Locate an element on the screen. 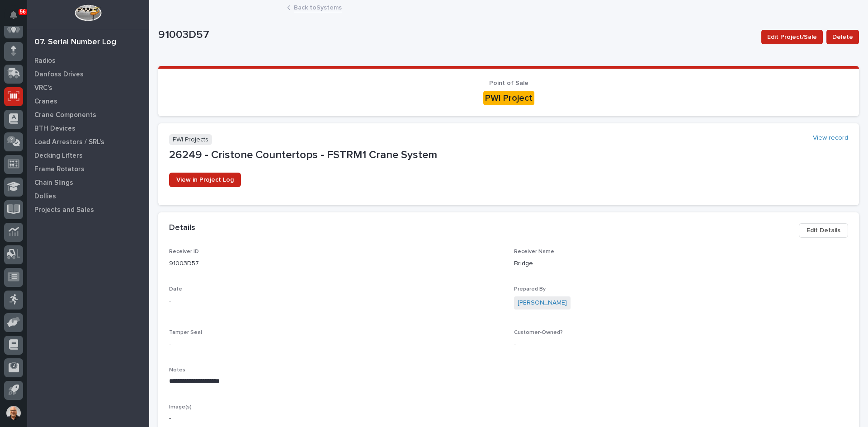 This screenshot has width=868, height=427. span: Notes is located at coordinates (177, 370).